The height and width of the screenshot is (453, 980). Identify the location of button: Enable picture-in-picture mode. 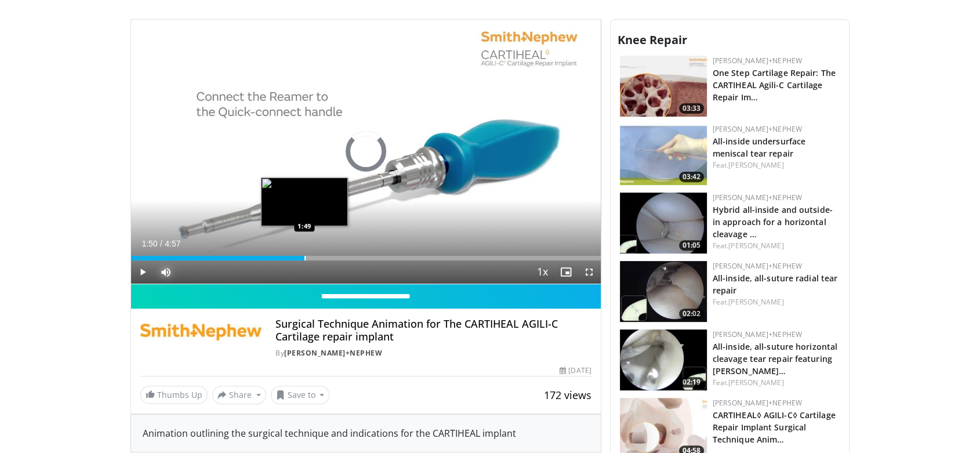
(566, 272).